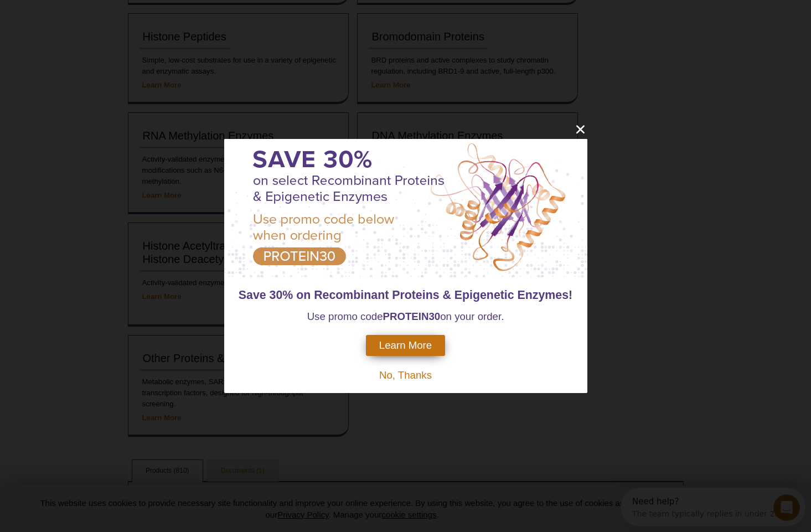 Image resolution: width=811 pixels, height=532 pixels. What do you see at coordinates (412, 316) in the screenshot?
I see `strong: PROTEIN30` at bounding box center [412, 316].